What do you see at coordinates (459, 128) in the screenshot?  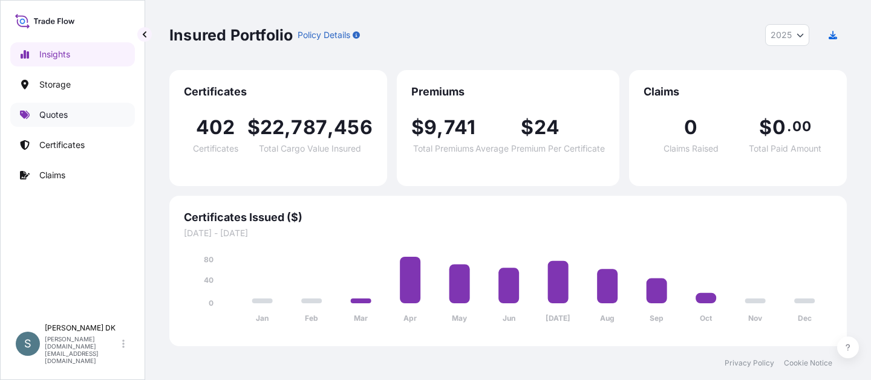 I see `span: 741` at bounding box center [459, 128].